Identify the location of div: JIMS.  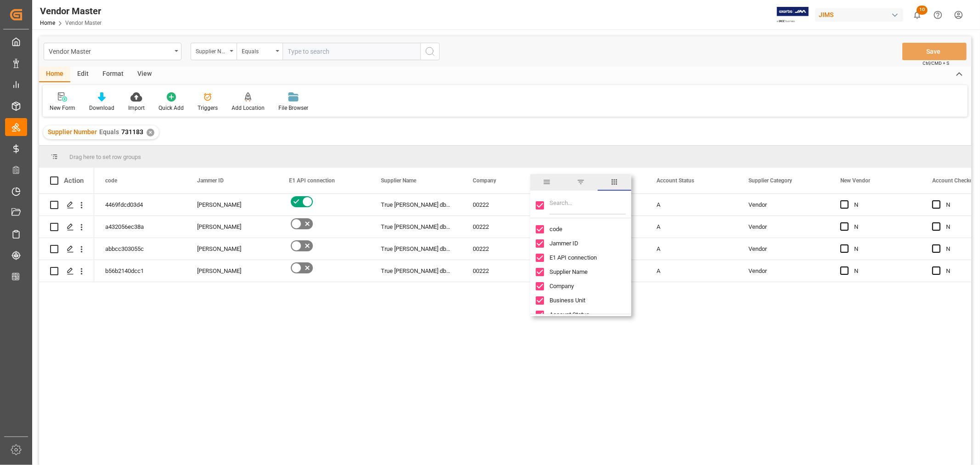
(859, 15).